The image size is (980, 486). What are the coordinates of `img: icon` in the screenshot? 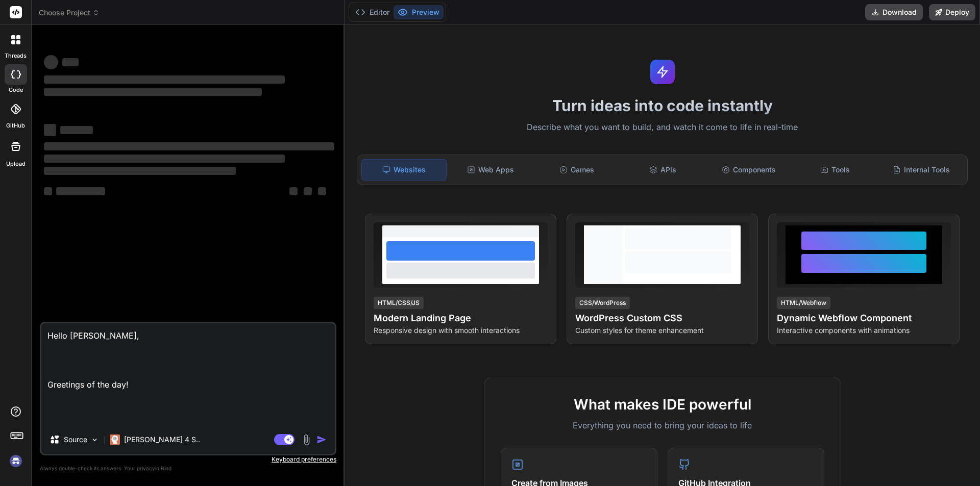 It's located at (322, 439).